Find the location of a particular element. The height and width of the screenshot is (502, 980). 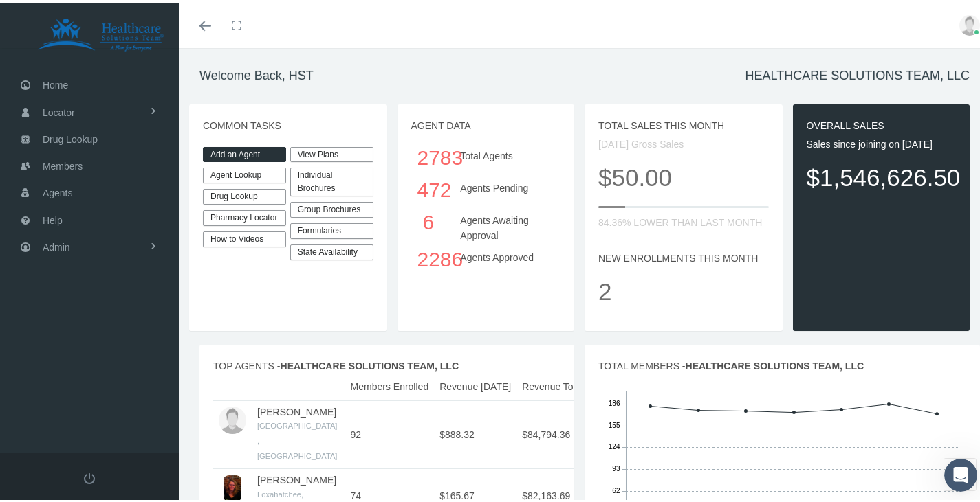

td: $888.32 is located at coordinates (476, 432).